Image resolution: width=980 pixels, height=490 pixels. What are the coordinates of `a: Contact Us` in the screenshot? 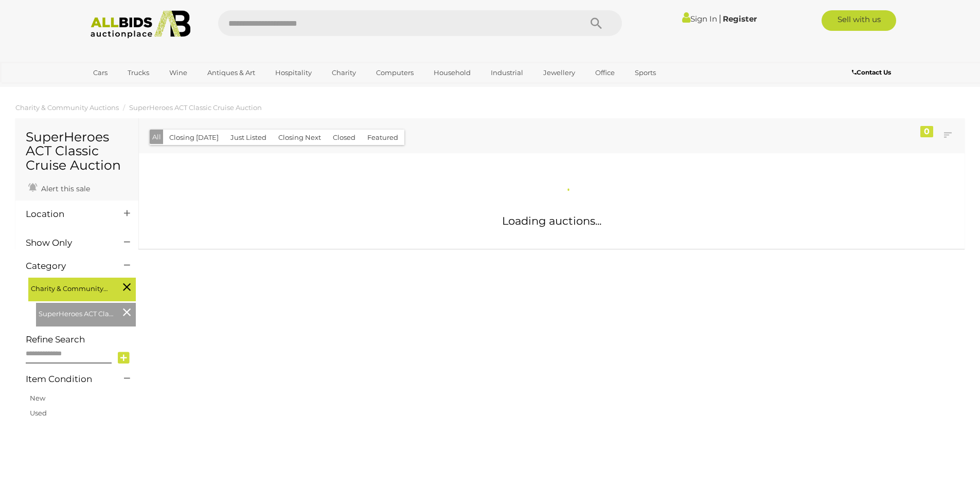 It's located at (872, 73).